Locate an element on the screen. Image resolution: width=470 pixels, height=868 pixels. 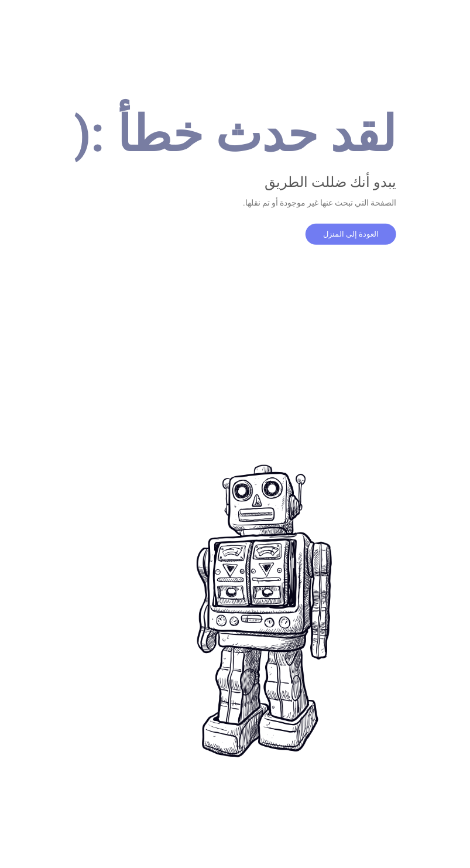
font: يبدو أنك ضللت الطريق is located at coordinates (330, 182).